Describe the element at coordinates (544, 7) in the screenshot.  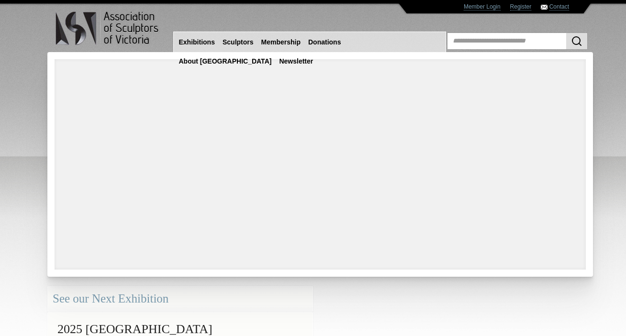
I see `img: Contact ASV` at that location.